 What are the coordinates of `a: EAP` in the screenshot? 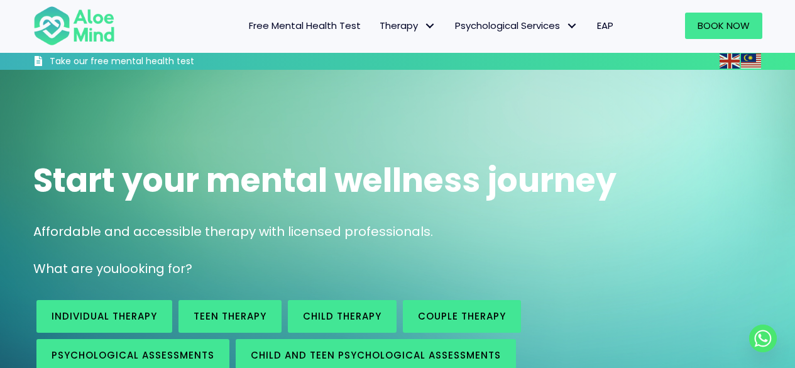 It's located at (605, 26).